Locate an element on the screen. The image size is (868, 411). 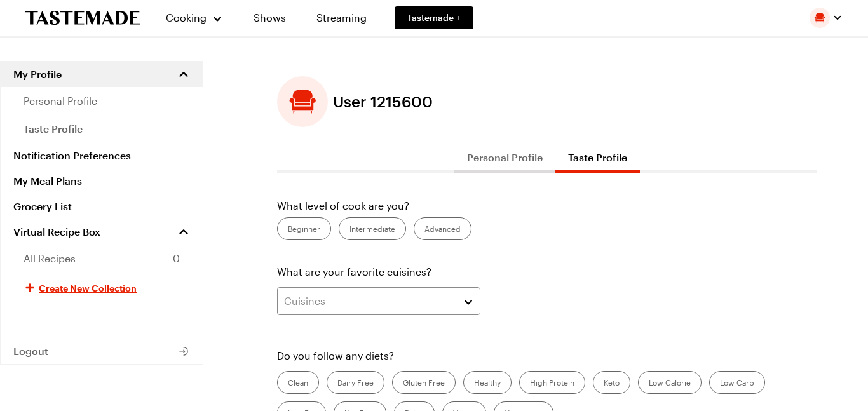
a: Virtual Recipe Box is located at coordinates (102, 232).